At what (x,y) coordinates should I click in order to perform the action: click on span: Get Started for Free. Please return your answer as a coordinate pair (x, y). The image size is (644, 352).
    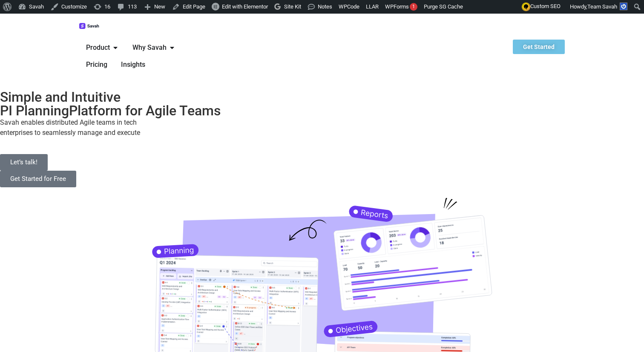
    Looking at the image, I should click on (38, 179).